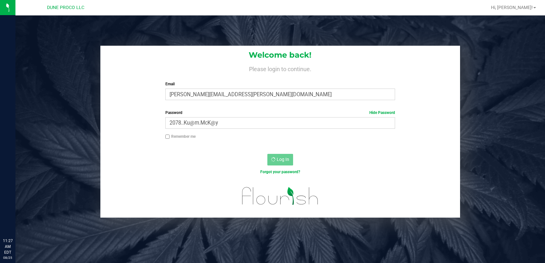 The width and height of the screenshot is (545, 263). Describe the element at coordinates (8, 247) in the screenshot. I see `p: 11:27 AM EDT` at that location.